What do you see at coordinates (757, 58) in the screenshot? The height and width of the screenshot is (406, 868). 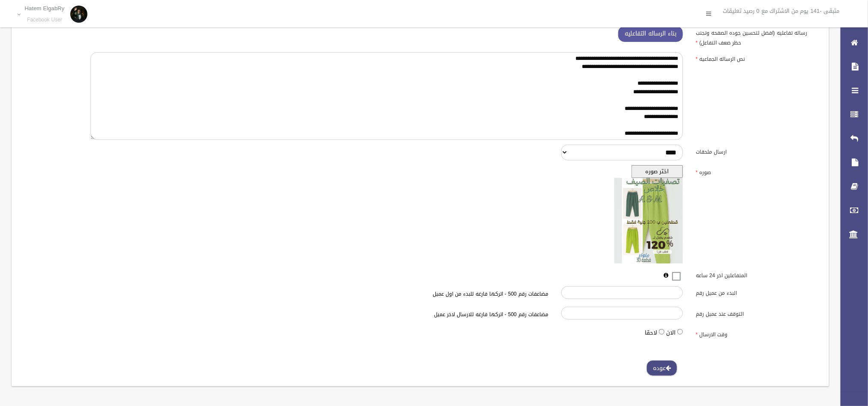 I see `label: نص الرساله الجماعيه` at bounding box center [757, 58].